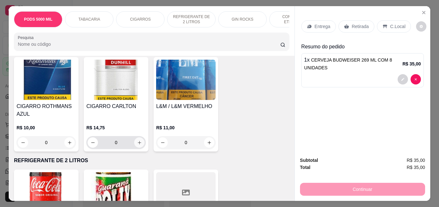 The height and width of the screenshot is (207, 439). What do you see at coordinates (116, 128) in the screenshot?
I see `p: R$ 14,75` at bounding box center [116, 128].